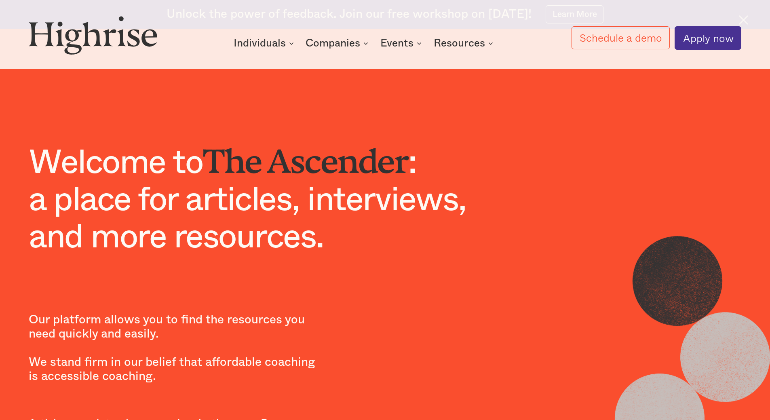 This screenshot has height=420, width=770. Describe the element at coordinates (305, 153) in the screenshot. I see `span: The Ascender` at that location.